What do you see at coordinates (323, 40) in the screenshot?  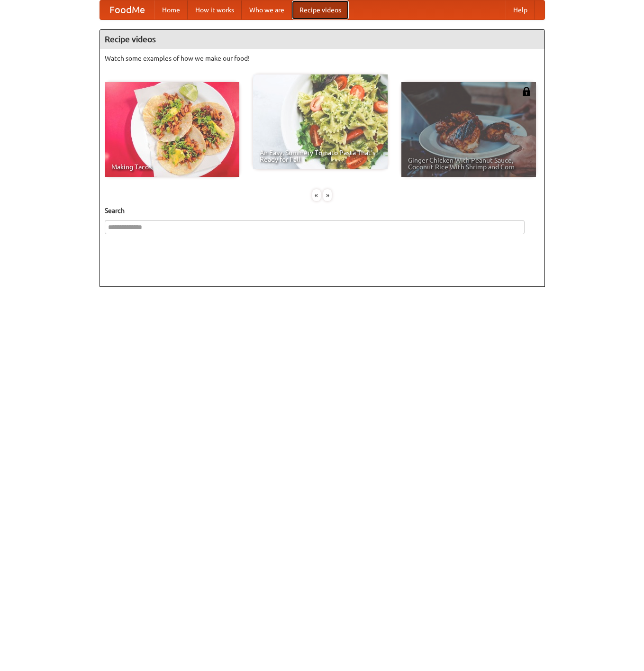 I see `h4: Recipe videos` at bounding box center [323, 40].